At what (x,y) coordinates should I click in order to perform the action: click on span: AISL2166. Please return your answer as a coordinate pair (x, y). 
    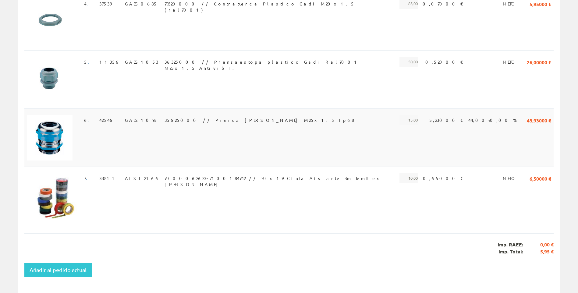
    Looking at the image, I should click on (142, 178).